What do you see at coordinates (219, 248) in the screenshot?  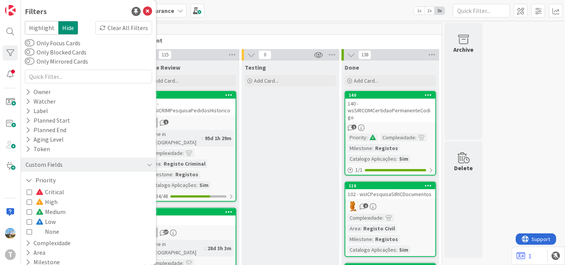 I see `div: 28d 3h 3m` at bounding box center [219, 248].